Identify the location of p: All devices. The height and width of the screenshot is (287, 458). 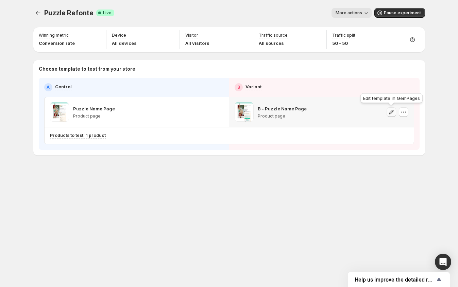
(124, 43).